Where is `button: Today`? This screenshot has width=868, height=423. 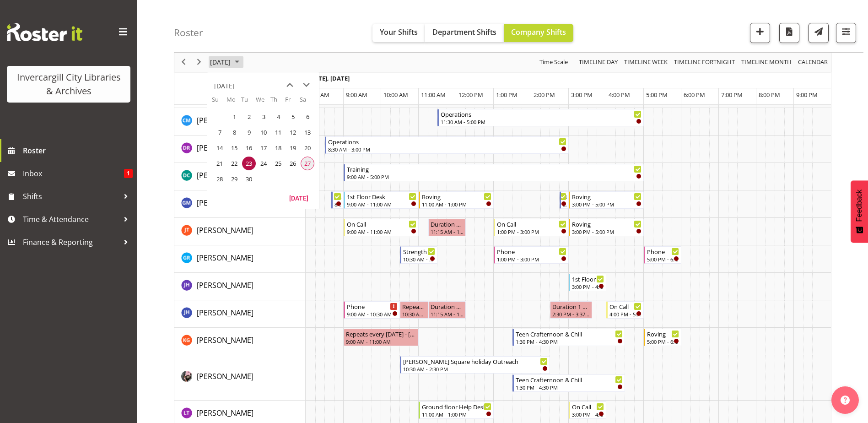 button: Today is located at coordinates (299, 198).